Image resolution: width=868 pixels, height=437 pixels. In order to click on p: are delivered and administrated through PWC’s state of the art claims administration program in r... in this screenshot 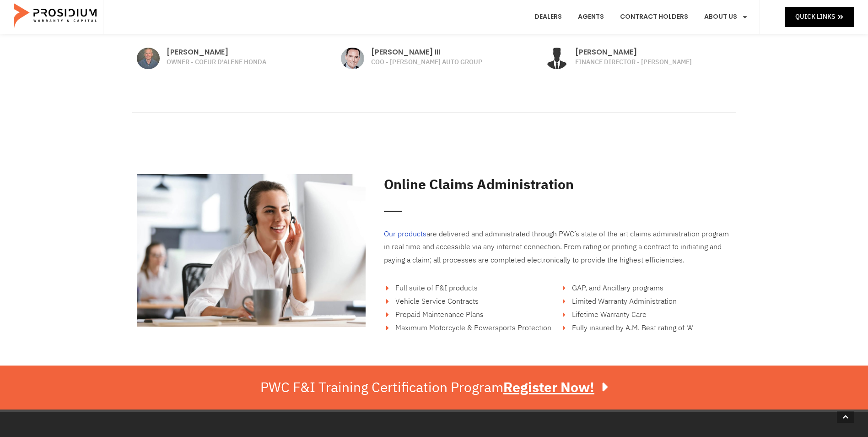, I will do `click(558, 247)`.